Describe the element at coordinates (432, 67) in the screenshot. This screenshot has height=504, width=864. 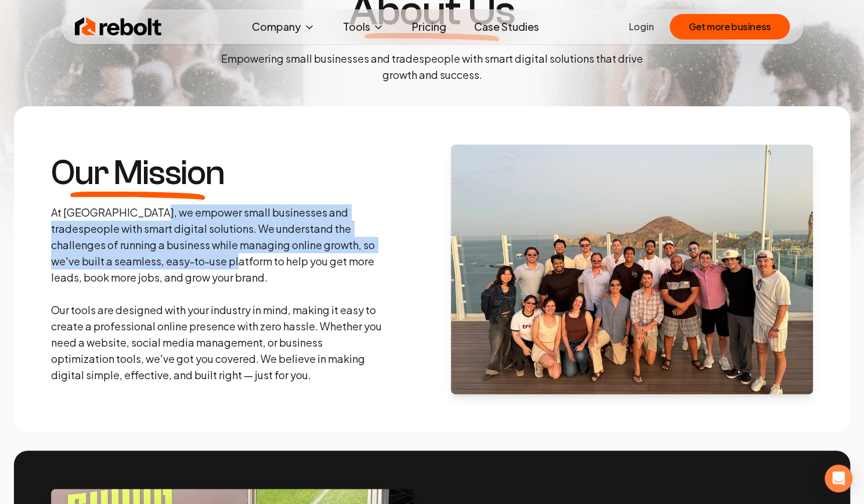
I see `p: Empowering small businesses and tradespeople with smart digital solutions that drive growth and s...` at that location.